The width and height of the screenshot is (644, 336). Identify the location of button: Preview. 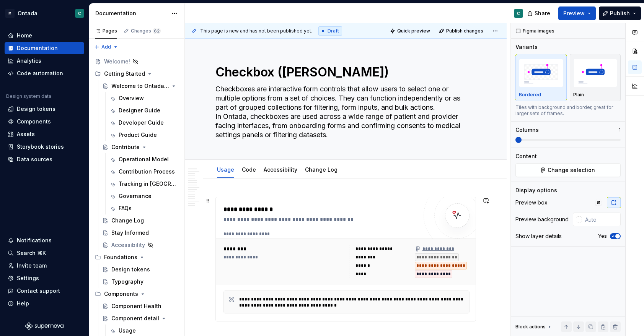
(577, 13).